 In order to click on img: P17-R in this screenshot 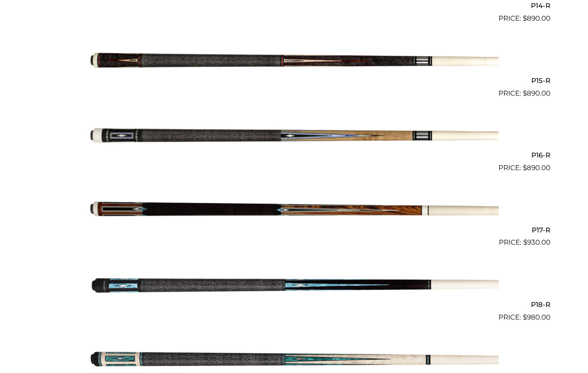, I will do `click(294, 210)`.